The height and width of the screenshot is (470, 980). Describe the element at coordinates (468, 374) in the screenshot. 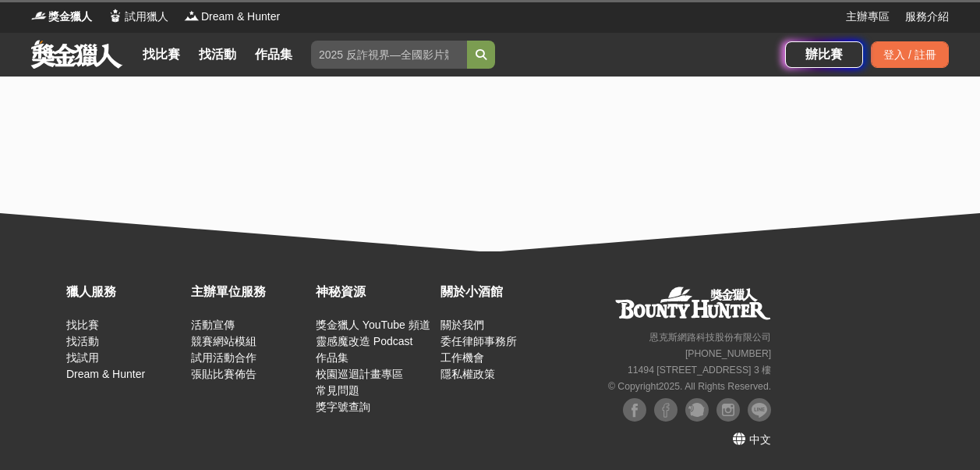

I see `a: 隱私權政策` at that location.